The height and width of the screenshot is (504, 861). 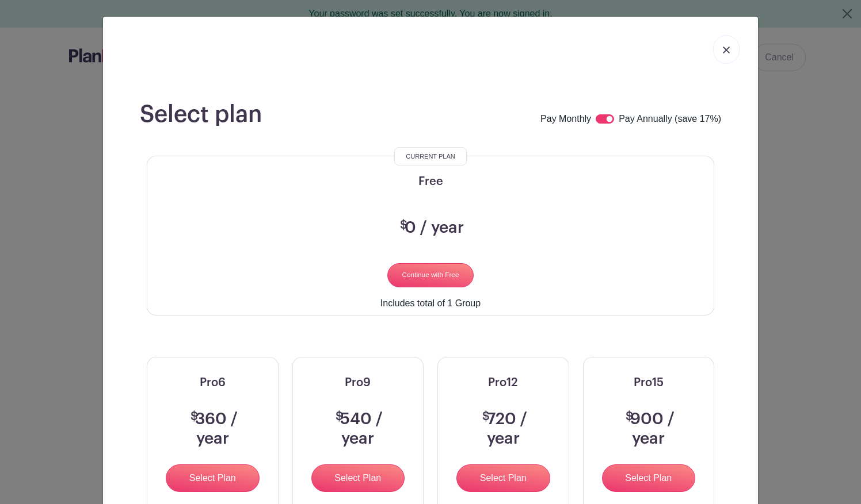 What do you see at coordinates (430, 276) in the screenshot?
I see `input: Continue with Free` at bounding box center [430, 276].